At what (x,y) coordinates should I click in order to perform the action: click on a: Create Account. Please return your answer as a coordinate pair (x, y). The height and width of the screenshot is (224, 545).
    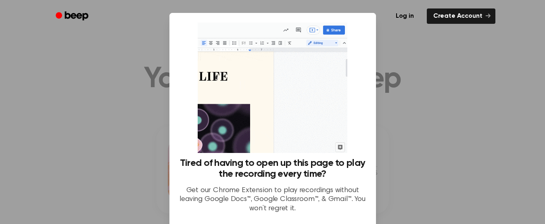
    Looking at the image, I should click on (461, 16).